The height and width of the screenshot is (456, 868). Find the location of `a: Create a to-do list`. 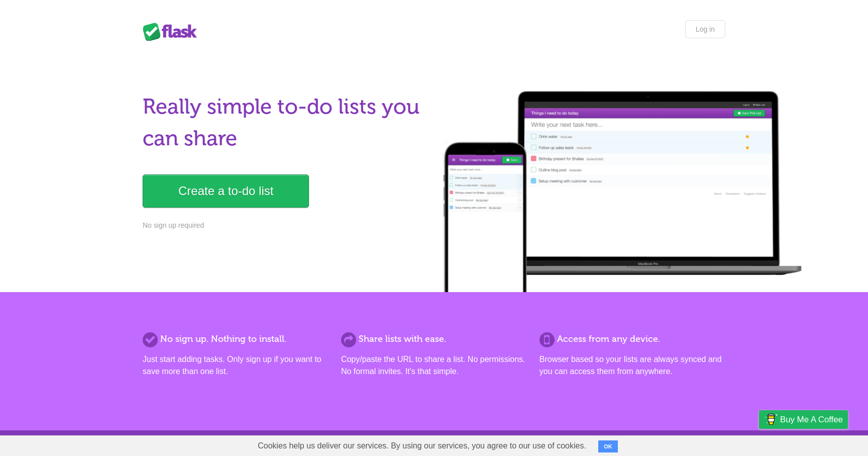

a: Create a to-do list is located at coordinates (225, 191).